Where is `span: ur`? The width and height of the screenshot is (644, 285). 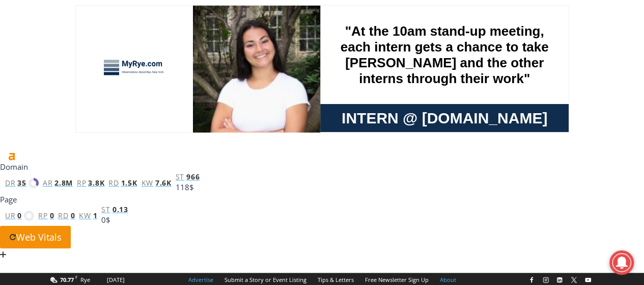 span: ur is located at coordinates (10, 216).